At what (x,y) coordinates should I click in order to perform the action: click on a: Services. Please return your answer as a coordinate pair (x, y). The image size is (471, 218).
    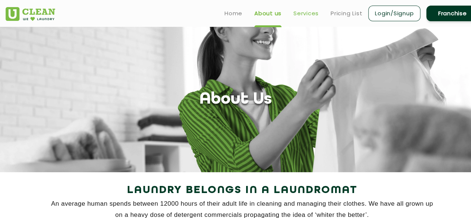
    Looking at the image, I should click on (306, 13).